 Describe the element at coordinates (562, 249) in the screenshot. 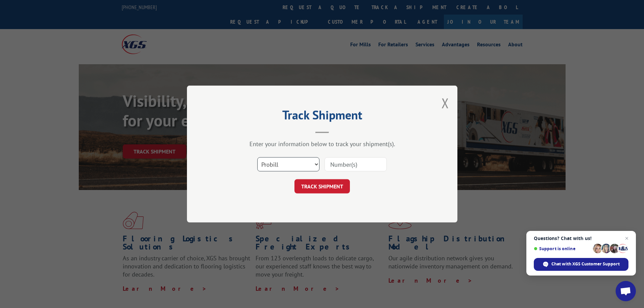

I see `span: Support is online` at that location.